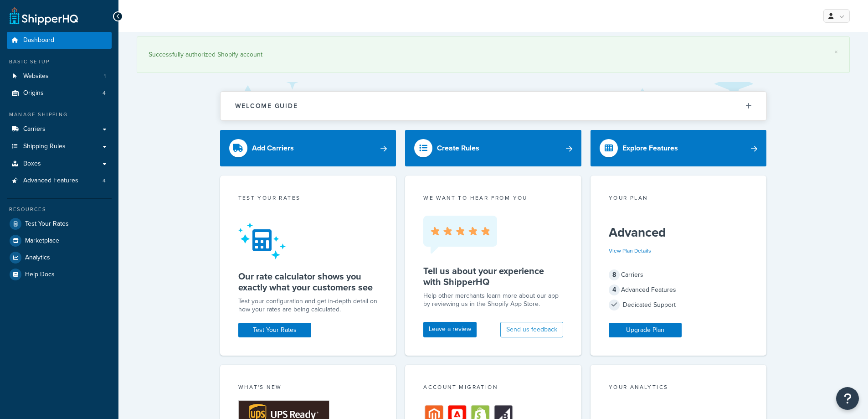  I want to click on h5: Advanced, so click(678, 233).